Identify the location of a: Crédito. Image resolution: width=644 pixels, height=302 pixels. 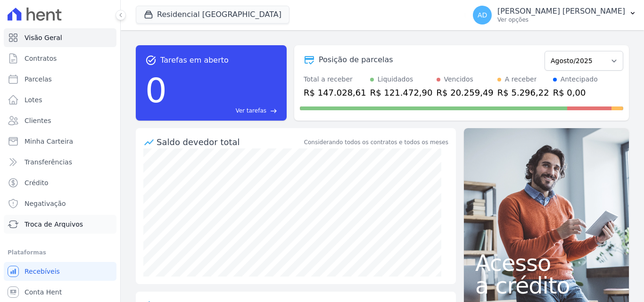
(60, 183).